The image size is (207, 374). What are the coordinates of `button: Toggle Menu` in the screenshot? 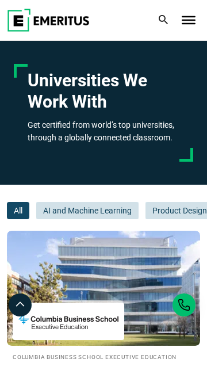 It's located at (189, 20).